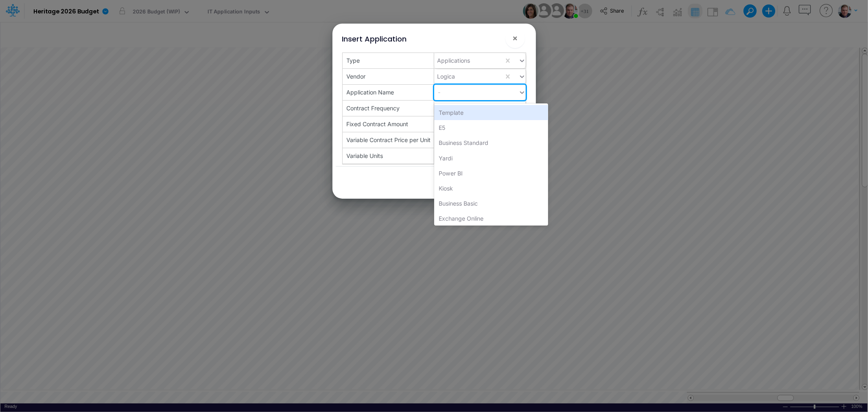 Image resolution: width=868 pixels, height=412 pixels. Describe the element at coordinates (453, 60) in the screenshot. I see `div: Applications` at that location.